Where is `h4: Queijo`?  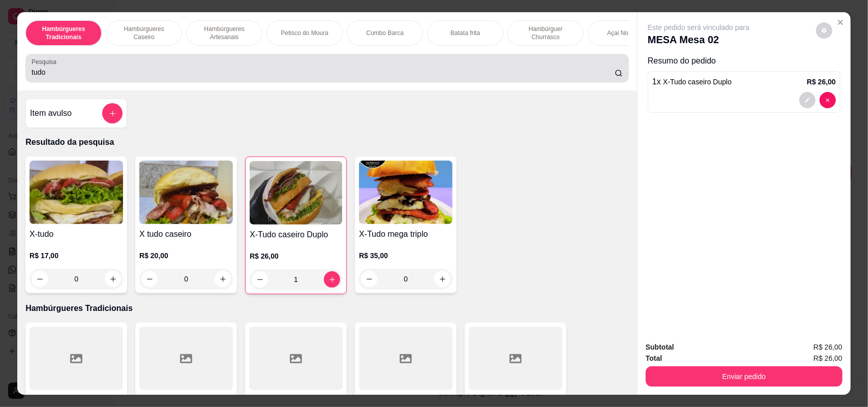
h4: Queijo is located at coordinates (76, 400).